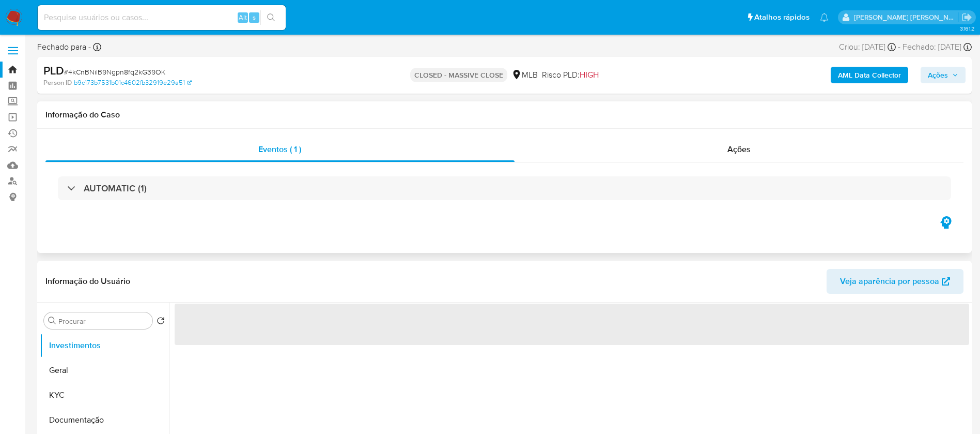  What do you see at coordinates (52, 320) in the screenshot?
I see `button: Procurar` at bounding box center [52, 320].